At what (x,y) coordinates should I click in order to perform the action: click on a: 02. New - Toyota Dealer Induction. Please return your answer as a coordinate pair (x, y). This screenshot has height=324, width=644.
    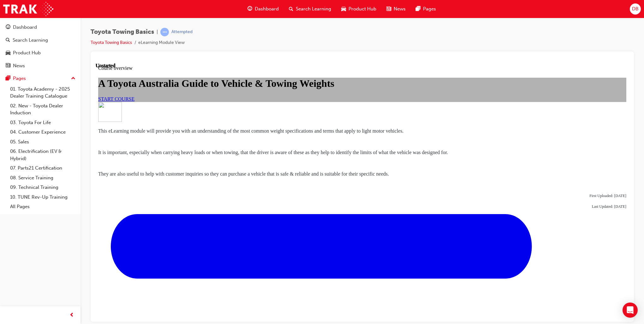
    Looking at the image, I should click on (43, 109).